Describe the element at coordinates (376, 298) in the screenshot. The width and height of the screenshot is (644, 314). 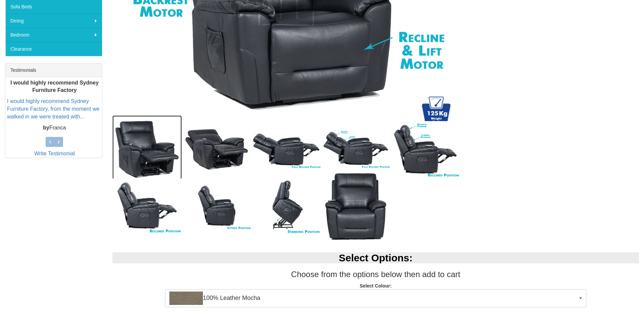
I see `button: 100% Leather Mocha100% Leather Mocha` at that location.